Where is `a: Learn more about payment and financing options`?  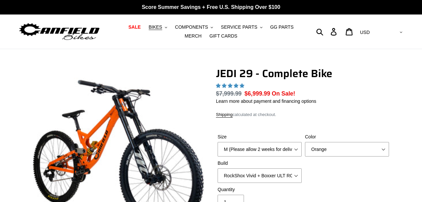 a: Learn more about payment and financing options is located at coordinates (266, 101).